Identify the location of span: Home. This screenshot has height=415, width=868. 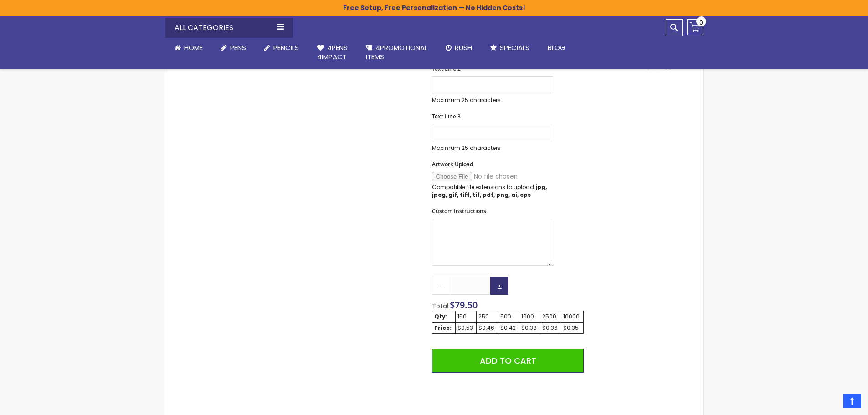
(193, 47).